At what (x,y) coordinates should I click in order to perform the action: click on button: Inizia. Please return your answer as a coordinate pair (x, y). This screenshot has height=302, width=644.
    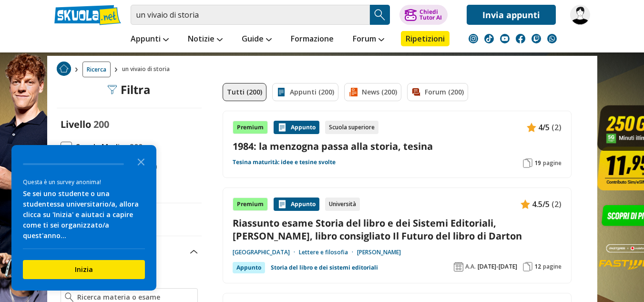
    Looking at the image, I should click on (84, 269).